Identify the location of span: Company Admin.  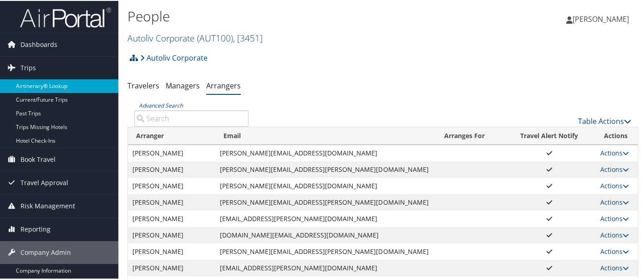
(46, 251).